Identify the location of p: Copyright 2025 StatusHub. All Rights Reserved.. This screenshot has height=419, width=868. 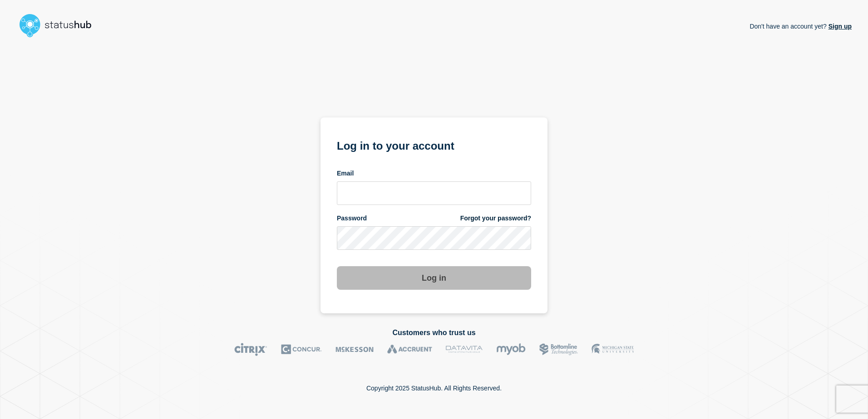
(434, 388).